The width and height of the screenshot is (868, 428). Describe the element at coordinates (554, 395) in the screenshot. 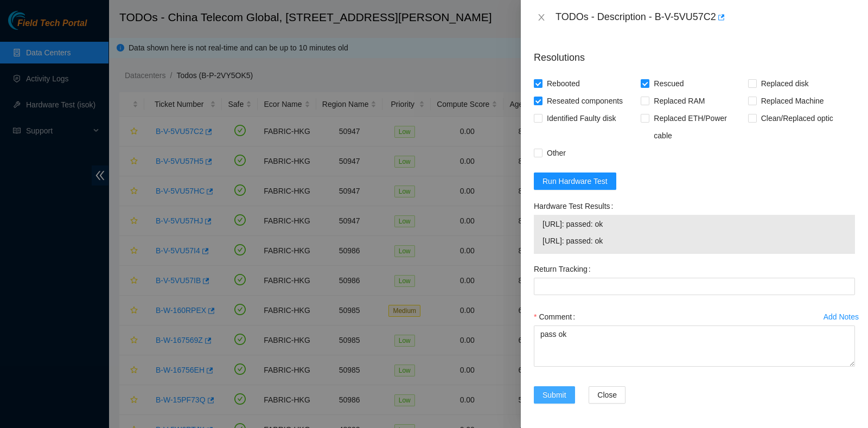

I see `span: Submit` at that location.